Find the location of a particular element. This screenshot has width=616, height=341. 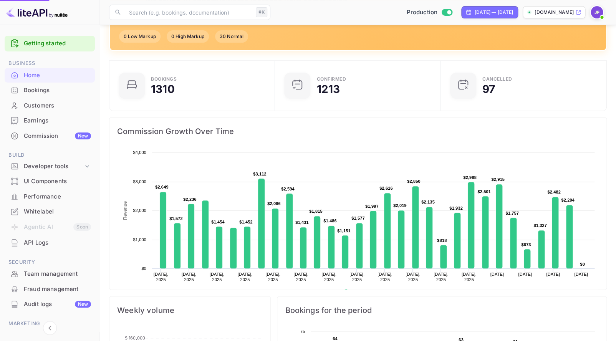

span: Marketing is located at coordinates (50, 324).